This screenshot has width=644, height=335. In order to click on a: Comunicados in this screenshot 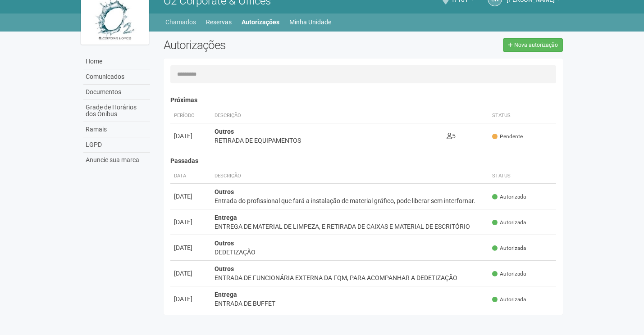, I will do `click(117, 77)`.